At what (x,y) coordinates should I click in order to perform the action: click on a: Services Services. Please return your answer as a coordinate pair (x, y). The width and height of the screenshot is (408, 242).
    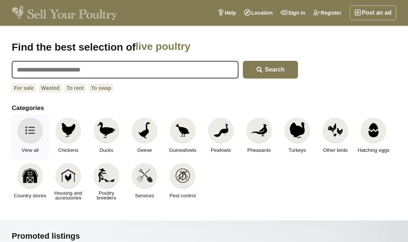
    Looking at the image, I should click on (144, 182).